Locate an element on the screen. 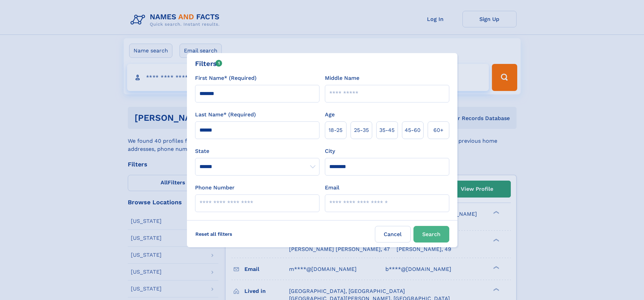 Image resolution: width=644 pixels, height=300 pixels. span: 25‑35 is located at coordinates (361, 130).